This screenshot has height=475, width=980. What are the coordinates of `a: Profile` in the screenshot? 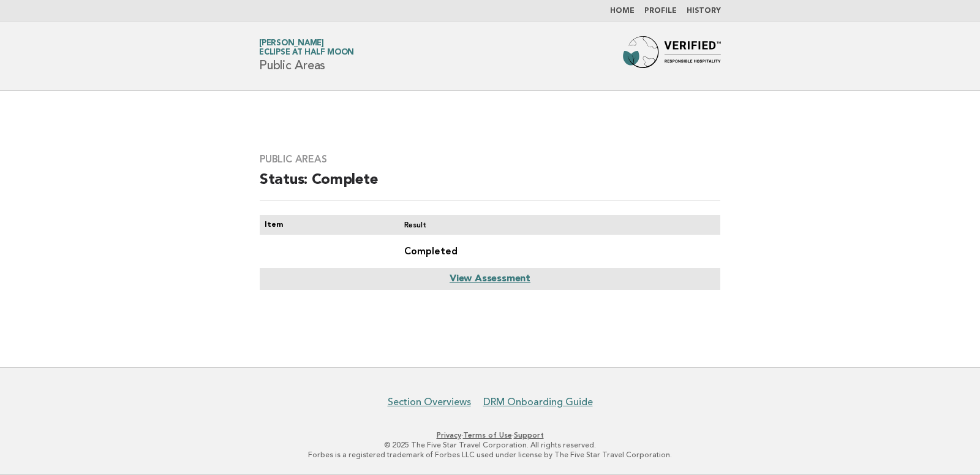 It's located at (660, 11).